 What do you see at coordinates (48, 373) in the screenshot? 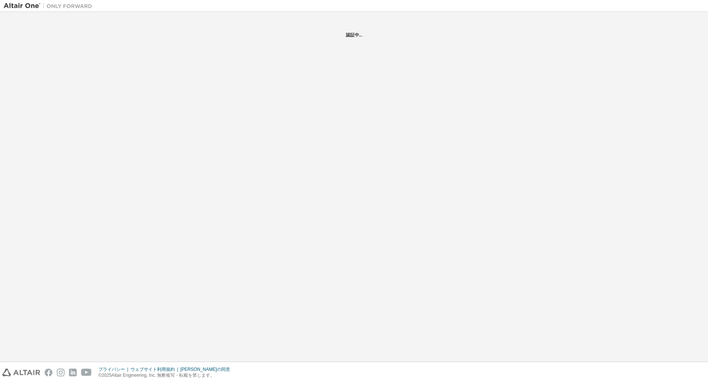
I see `img: facebook.svg` at bounding box center [48, 373].